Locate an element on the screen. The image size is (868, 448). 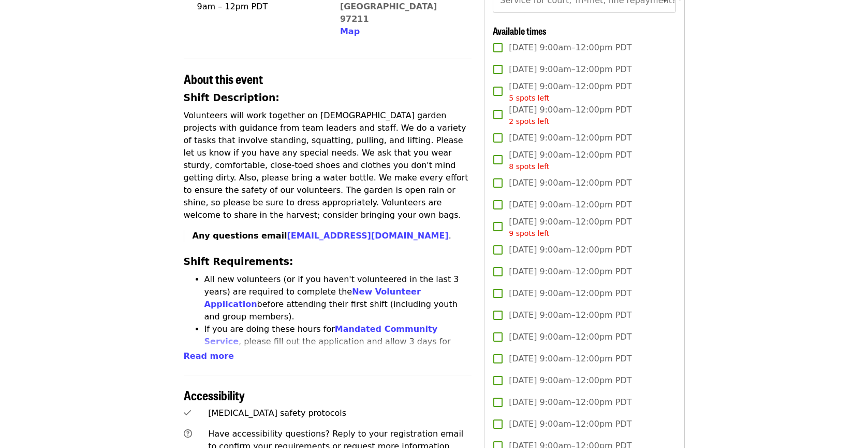
li: If you are doing these hours for , please fill out the application and allow 3 days for approval.... is located at coordinates (338, 347).